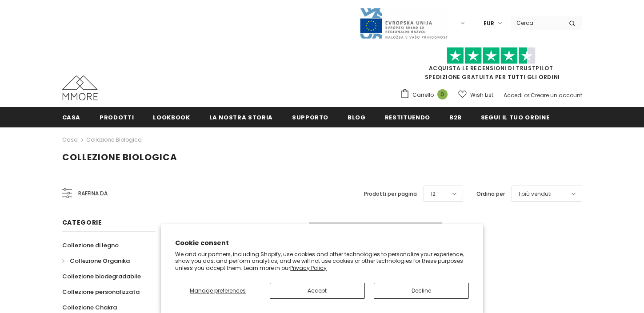 The width and height of the screenshot is (644, 313). Describe the element at coordinates (489, 23) in the screenshot. I see `span: EUR` at that location.